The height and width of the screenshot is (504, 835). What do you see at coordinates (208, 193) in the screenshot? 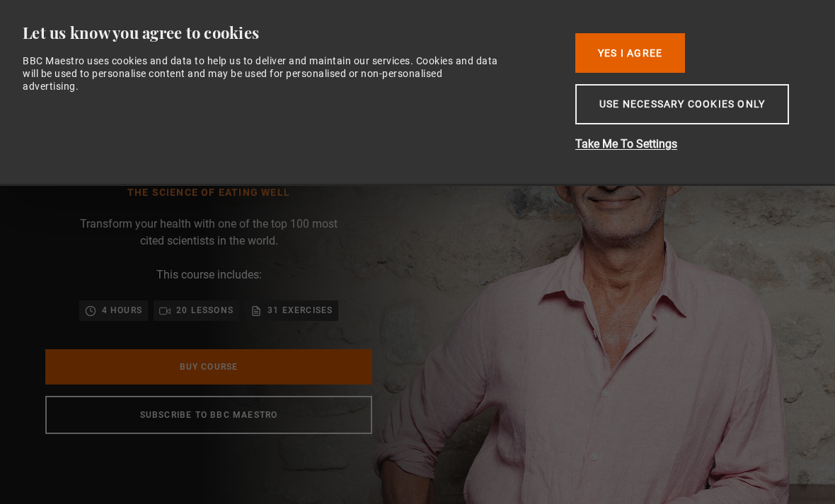
I see `h1: The Science of Eating Well` at bounding box center [208, 193].